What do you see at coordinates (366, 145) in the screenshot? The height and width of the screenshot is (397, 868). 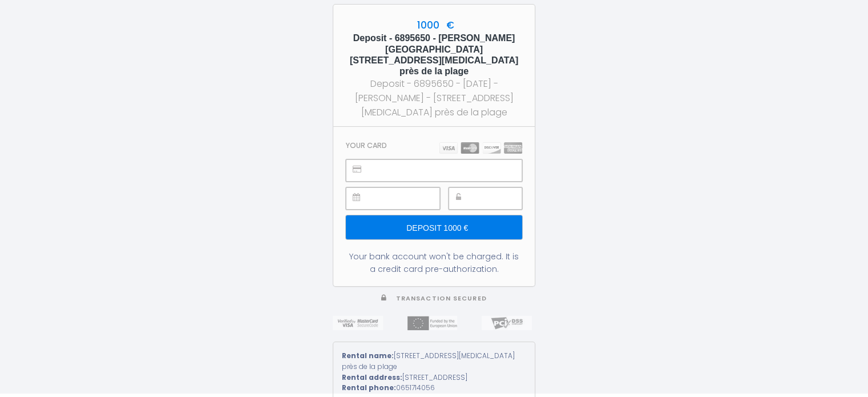 I see `h3: Your card` at bounding box center [366, 145].